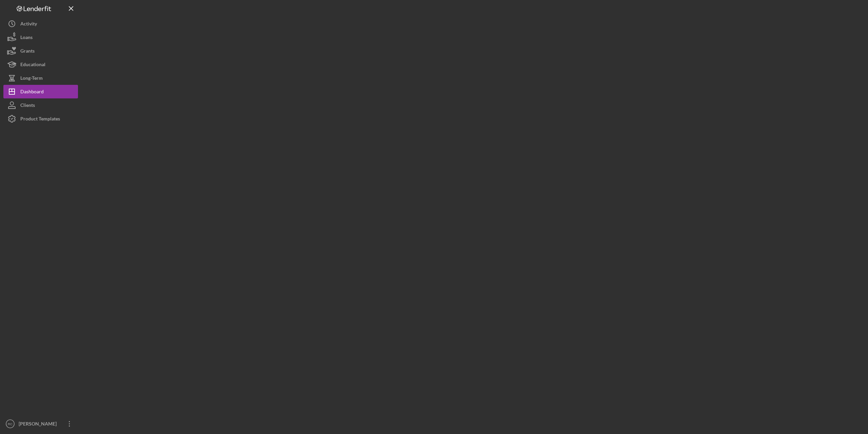  Describe the element at coordinates (27, 52) in the screenshot. I see `div: Grants` at that location.